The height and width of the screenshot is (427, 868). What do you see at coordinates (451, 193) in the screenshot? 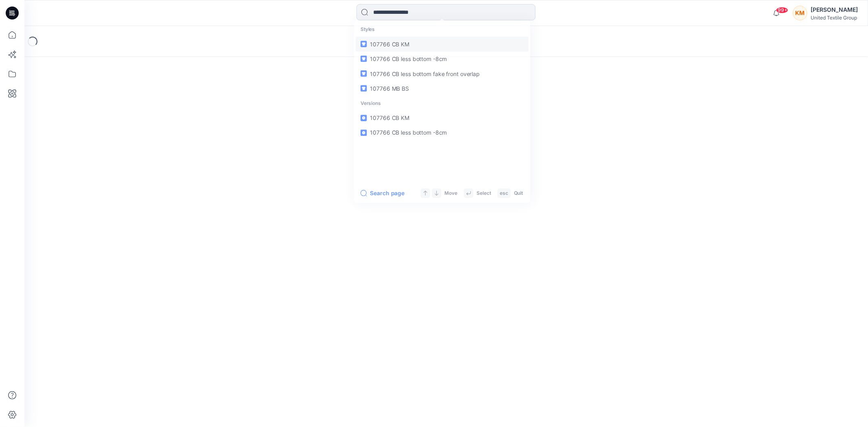
I see `p: Move` at bounding box center [451, 193].